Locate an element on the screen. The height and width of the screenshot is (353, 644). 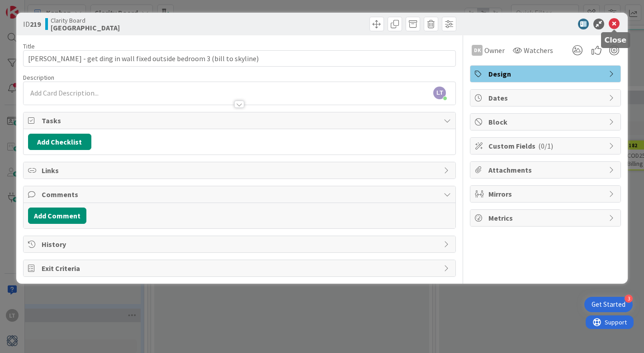
span: Owner is located at coordinates (494, 50).